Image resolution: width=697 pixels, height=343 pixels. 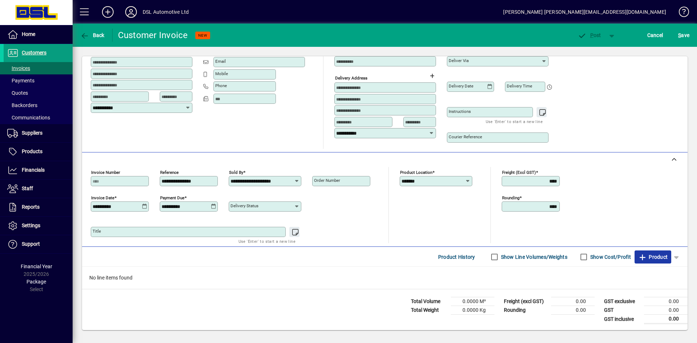 I want to click on mat-label: Invoice number, so click(x=106, y=172).